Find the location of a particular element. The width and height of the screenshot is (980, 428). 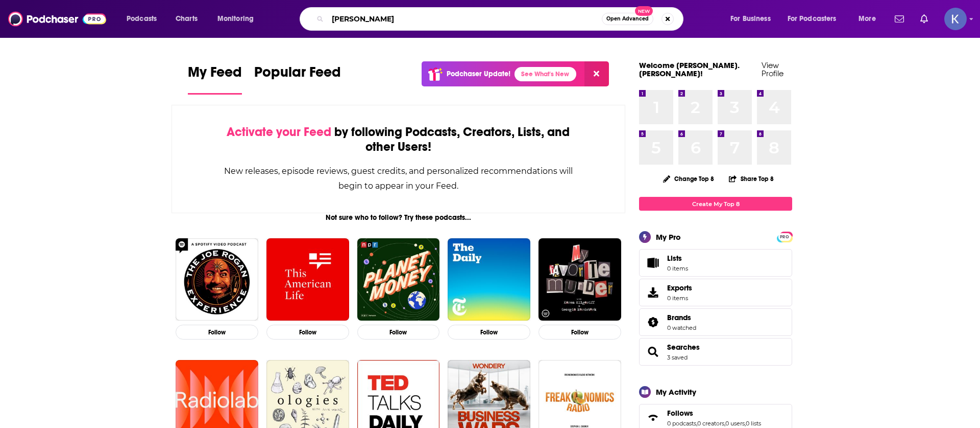

img: This American Life is located at coordinates (308, 280).